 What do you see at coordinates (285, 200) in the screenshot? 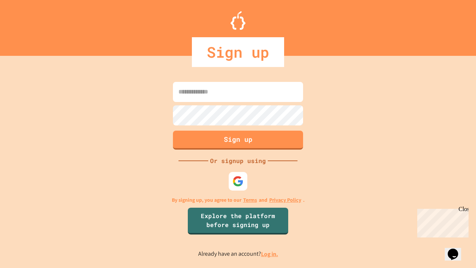
I see `a: Privacy Policy` at bounding box center [285, 200].